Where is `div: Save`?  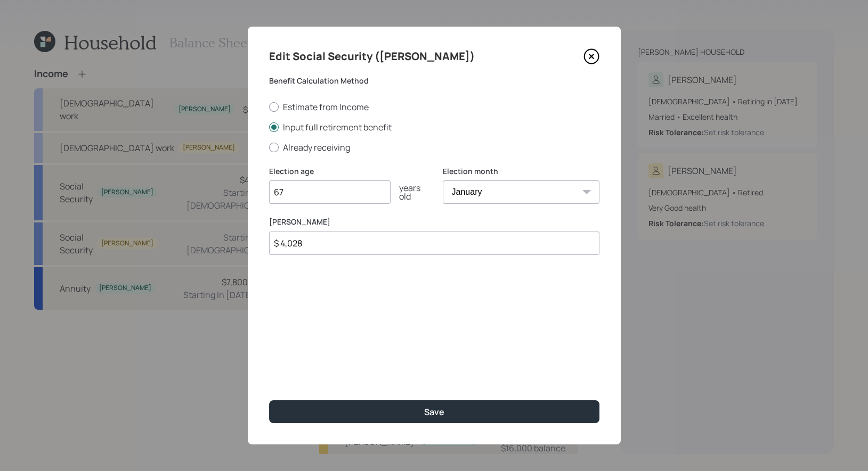
div: Save is located at coordinates (434, 412).